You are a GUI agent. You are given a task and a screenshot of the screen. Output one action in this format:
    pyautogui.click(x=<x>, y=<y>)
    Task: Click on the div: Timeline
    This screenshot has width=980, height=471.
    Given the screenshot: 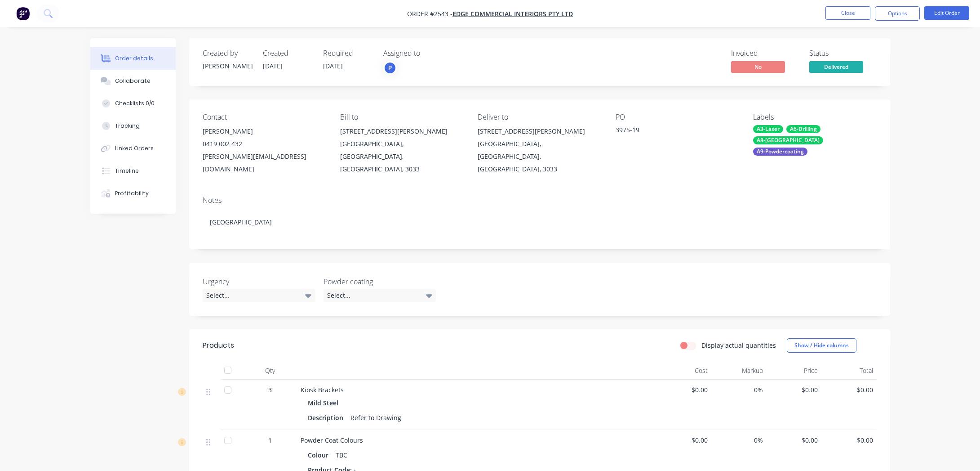 What is the action you would take?
    pyautogui.click(x=127, y=171)
    